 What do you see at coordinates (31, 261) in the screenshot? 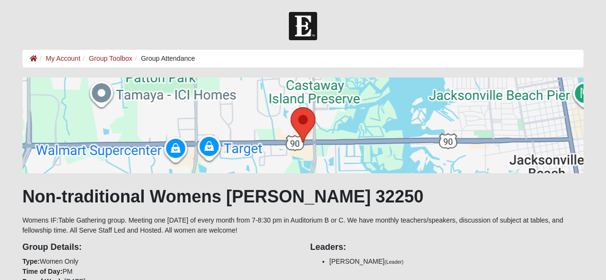
I see `strong: Type:` at bounding box center [31, 261].